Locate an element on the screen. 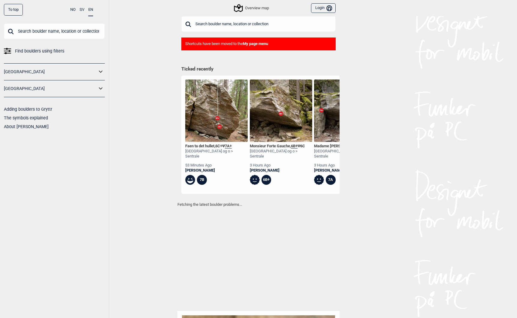  a: The symbols explained is located at coordinates (26, 118).